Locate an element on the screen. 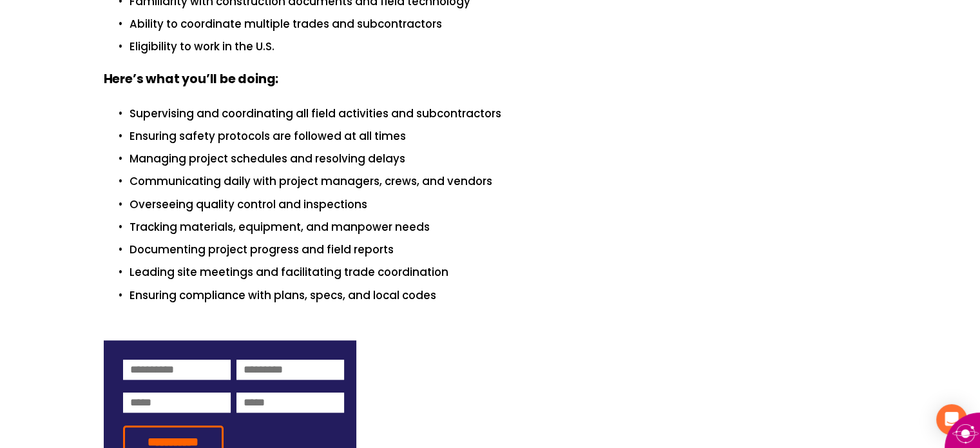  p: Supervising and coordinating all field activities and subcontractors is located at coordinates (503, 114).